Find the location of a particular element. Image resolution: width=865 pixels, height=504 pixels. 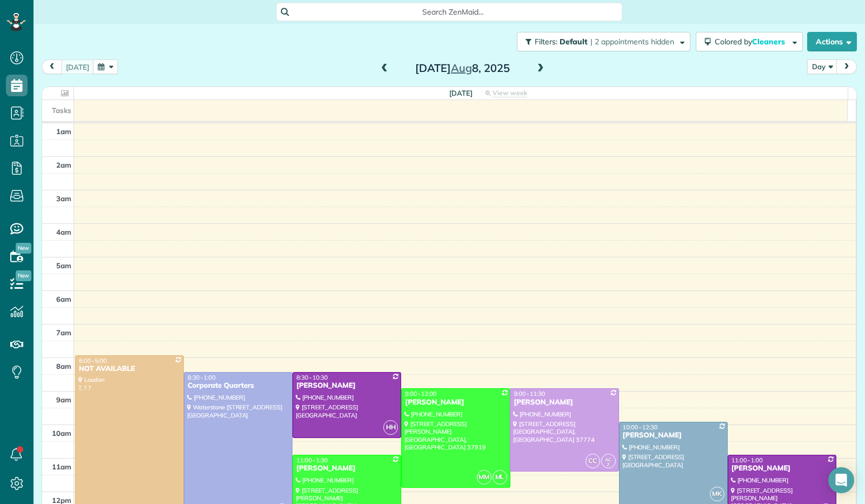

button: Colored byCleaners is located at coordinates (749, 42).